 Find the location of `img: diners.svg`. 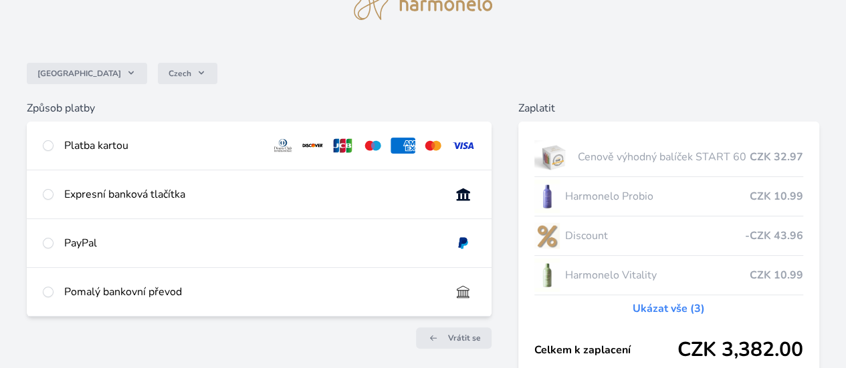

img: diners.svg is located at coordinates (283, 146).